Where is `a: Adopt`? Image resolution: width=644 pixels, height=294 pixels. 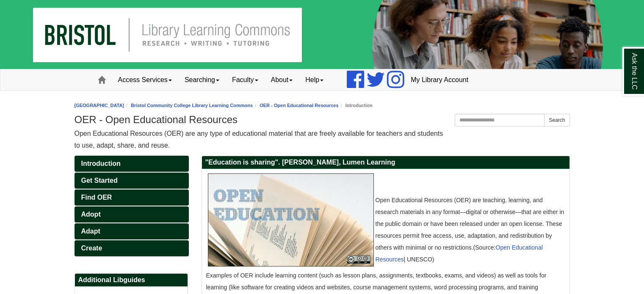 a: Adopt is located at coordinates (132, 215).